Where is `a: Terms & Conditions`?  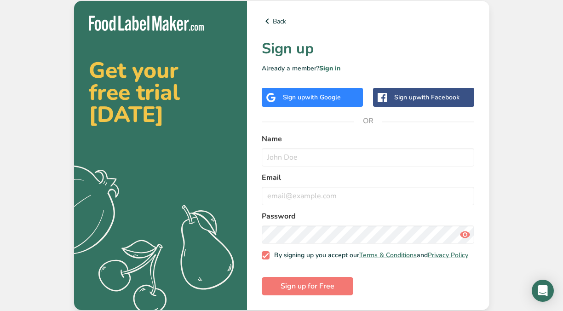 a: Terms & Conditions is located at coordinates (387, 255).